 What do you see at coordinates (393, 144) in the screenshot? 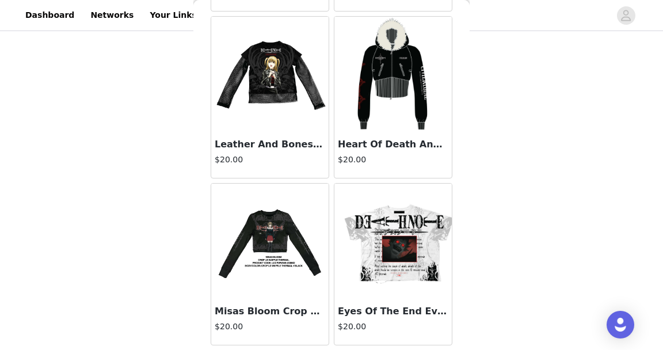
I see `h3: Heart Of Death Angel Fur Zip Up` at bounding box center [393, 144].